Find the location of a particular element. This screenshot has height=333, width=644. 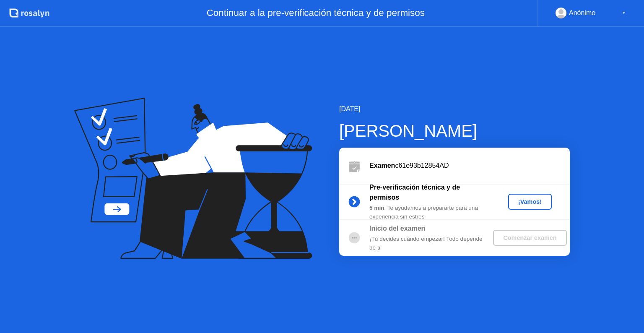

div: c61e93b12854AD is located at coordinates (470, 165).